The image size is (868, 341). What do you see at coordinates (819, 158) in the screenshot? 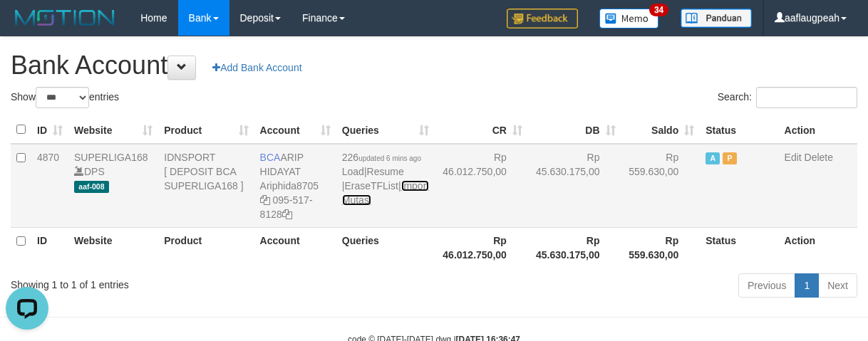
I see `a: Delete` at bounding box center [819, 158].